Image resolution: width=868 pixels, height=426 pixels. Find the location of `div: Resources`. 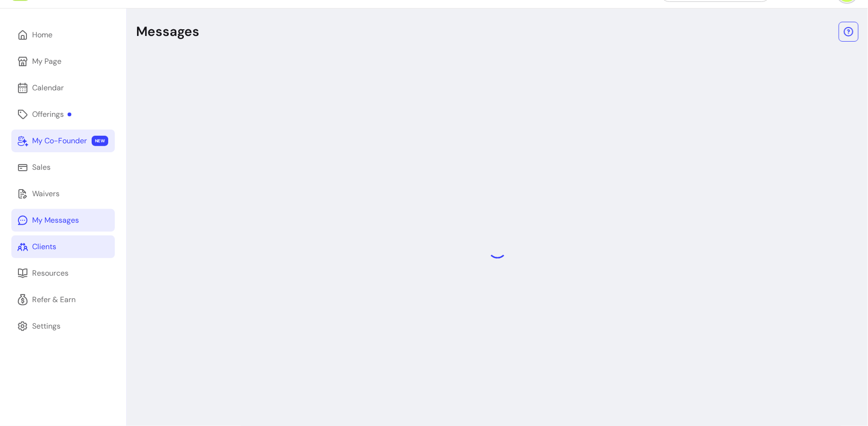

div: Resources is located at coordinates (50, 273).